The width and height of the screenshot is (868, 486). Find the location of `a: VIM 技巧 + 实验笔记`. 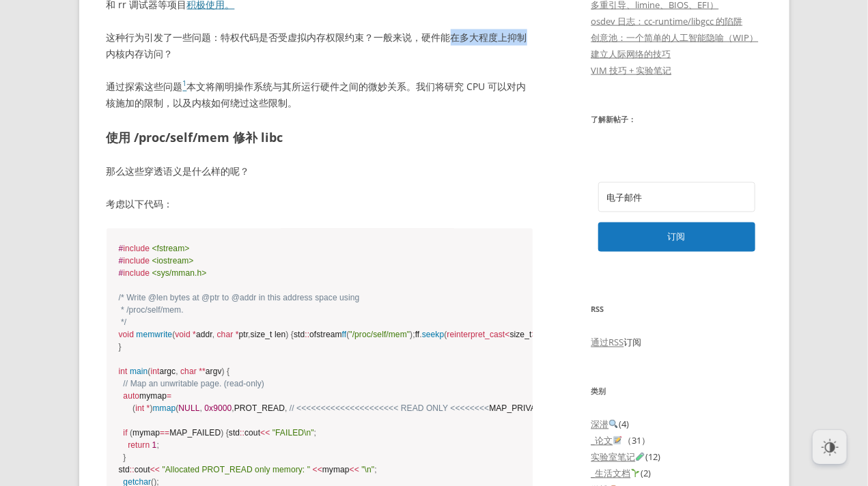

a: VIM 技巧 + 实验笔记 is located at coordinates (632, 70).